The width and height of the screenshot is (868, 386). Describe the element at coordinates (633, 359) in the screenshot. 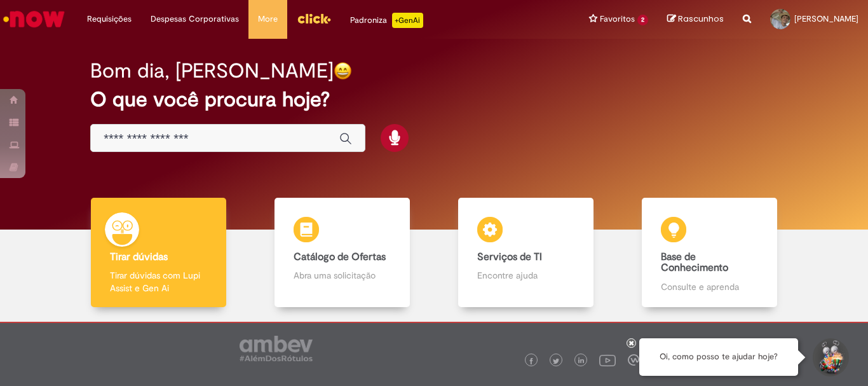

I see `img: logo_footer_workplace.png` at that location.